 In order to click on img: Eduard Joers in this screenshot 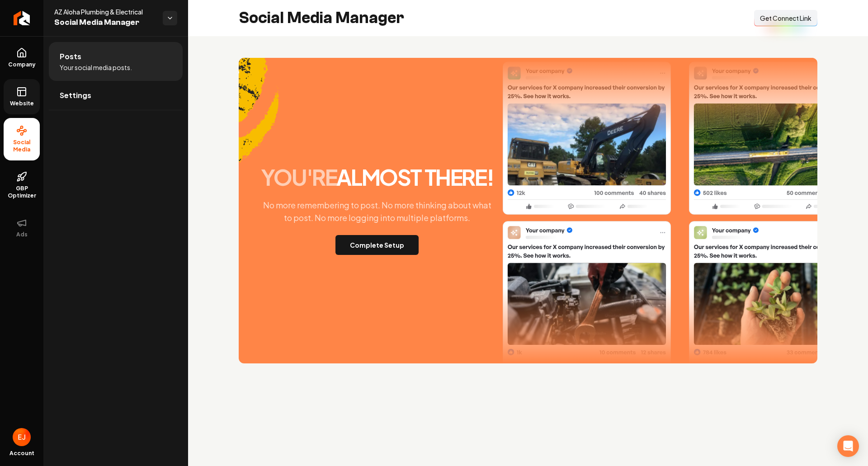, I will do `click(22, 436)`.